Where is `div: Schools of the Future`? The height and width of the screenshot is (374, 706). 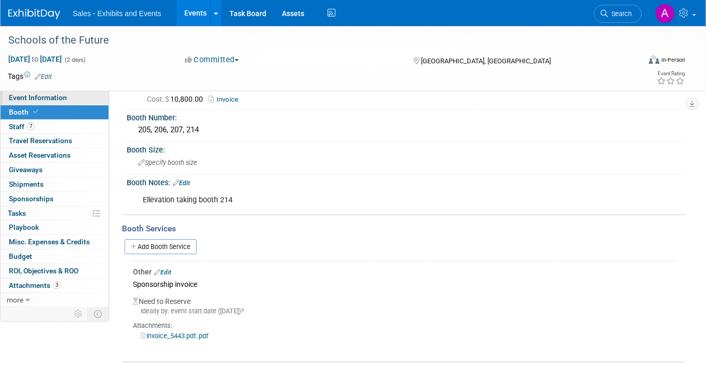
div: Schools of the Future is located at coordinates (316, 40).